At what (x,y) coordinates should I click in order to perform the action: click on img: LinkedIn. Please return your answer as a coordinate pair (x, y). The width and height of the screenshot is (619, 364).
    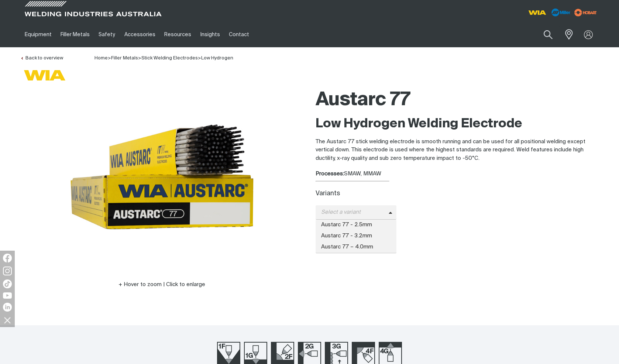
    Looking at the image, I should click on (7, 307).